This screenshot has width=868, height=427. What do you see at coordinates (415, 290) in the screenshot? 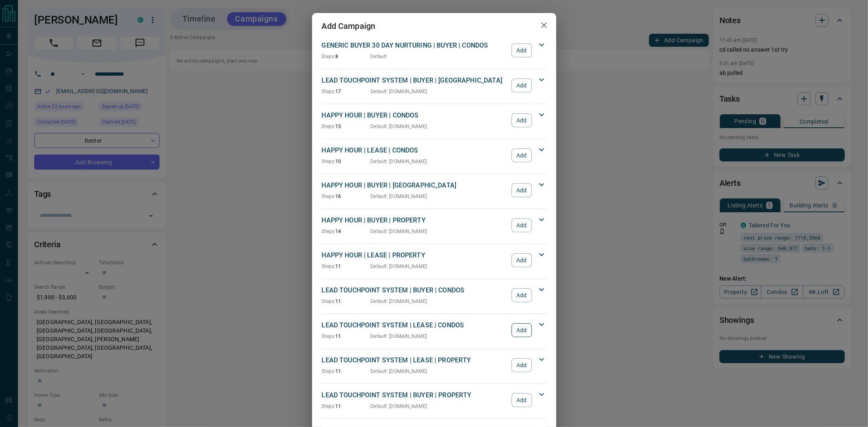
I see `p: LEAD TOUCHPOINT SYSTEM | BUYER | CONDOS` at bounding box center [415, 290].